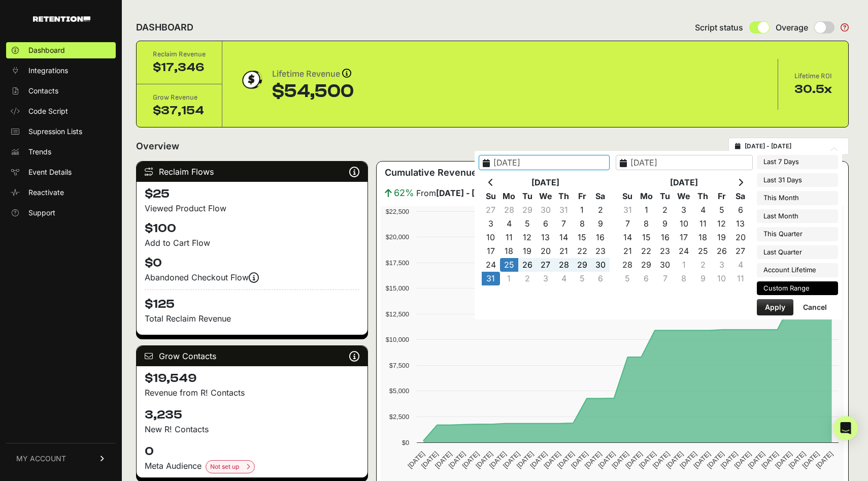  What do you see at coordinates (546, 209) in the screenshot?
I see `td: 30` at bounding box center [546, 209].